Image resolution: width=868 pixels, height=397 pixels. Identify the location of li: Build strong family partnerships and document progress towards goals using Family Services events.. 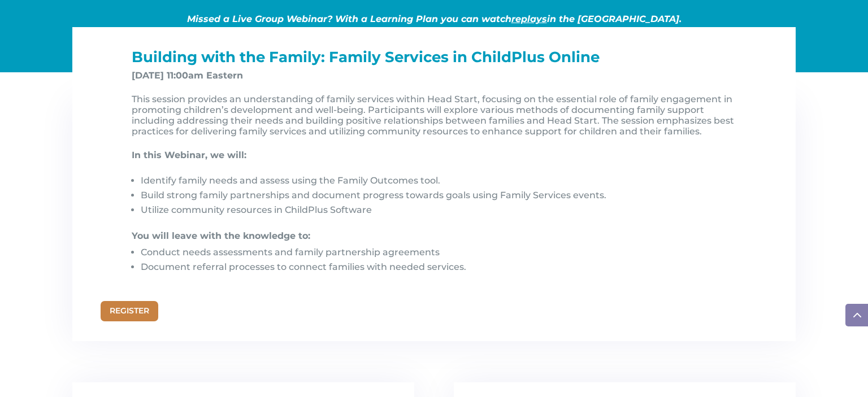
(443, 195).